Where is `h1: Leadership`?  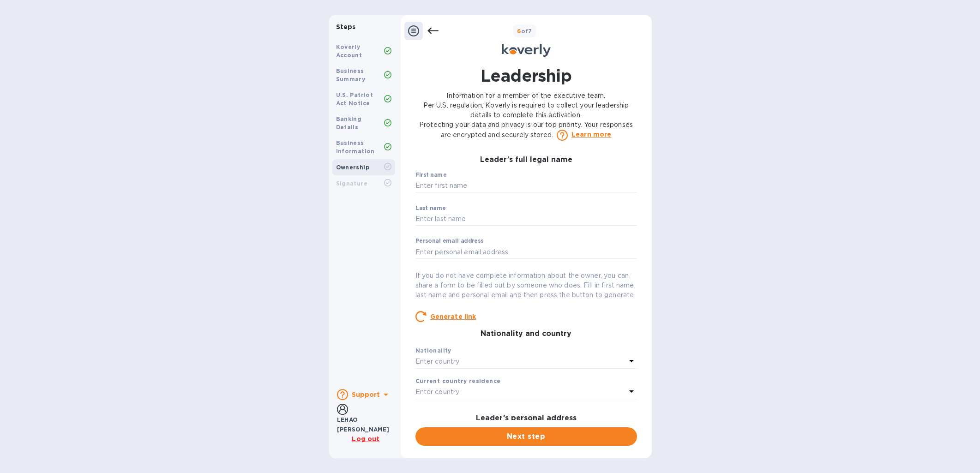 h1: Leadership is located at coordinates (525, 76).